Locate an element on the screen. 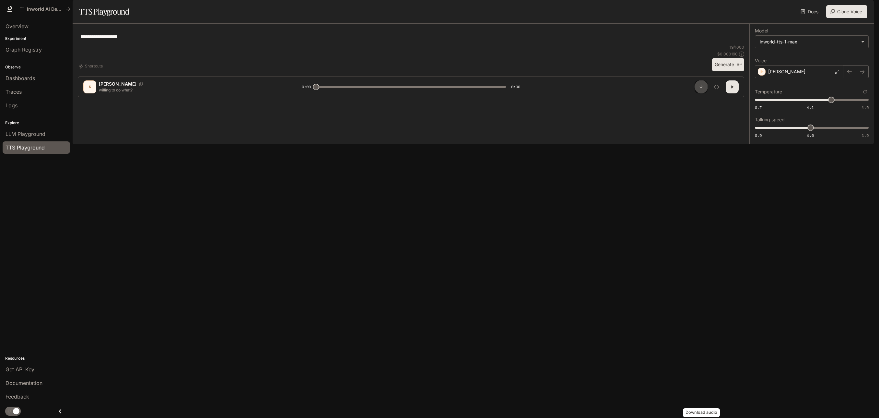 Image resolution: width=879 pixels, height=418 pixels. div: S is located at coordinates (90, 87).